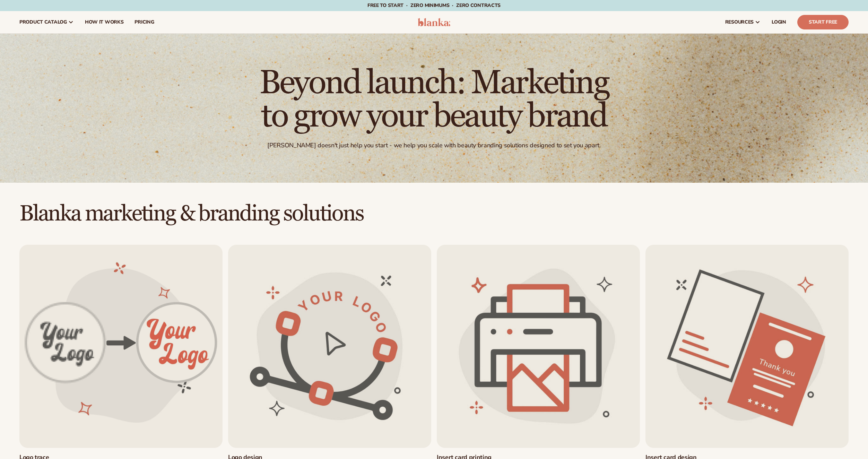 The height and width of the screenshot is (459, 868). Describe the element at coordinates (743, 22) in the screenshot. I see `a: resources` at that location.